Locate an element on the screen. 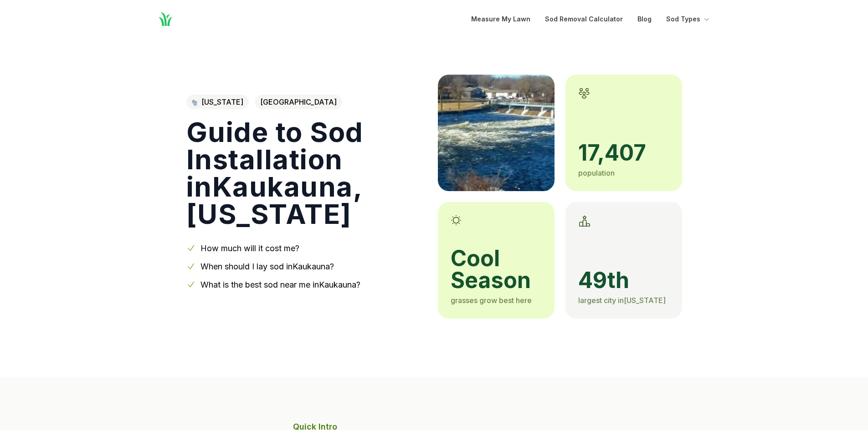 This screenshot has width=868, height=430. img: A picture of Kaukauna is located at coordinates (497, 133).